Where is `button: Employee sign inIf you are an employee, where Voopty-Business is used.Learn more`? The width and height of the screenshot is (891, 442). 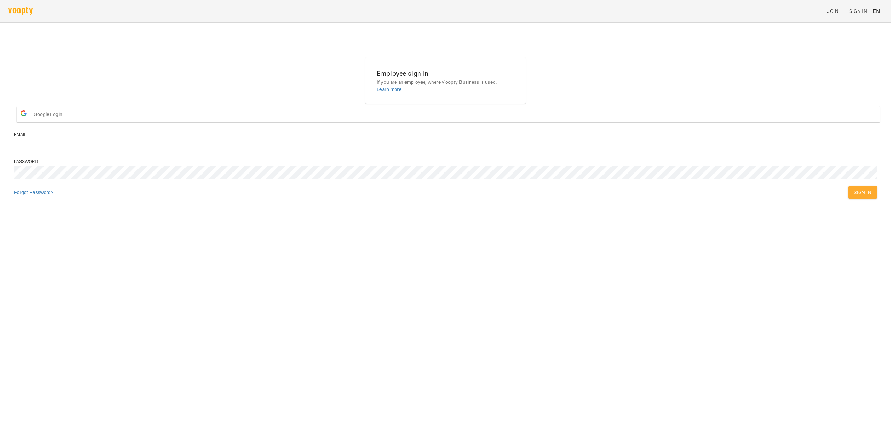 button: Employee sign inIf you are an employee, where Voopty-Business is used.Learn more is located at coordinates (445, 80).